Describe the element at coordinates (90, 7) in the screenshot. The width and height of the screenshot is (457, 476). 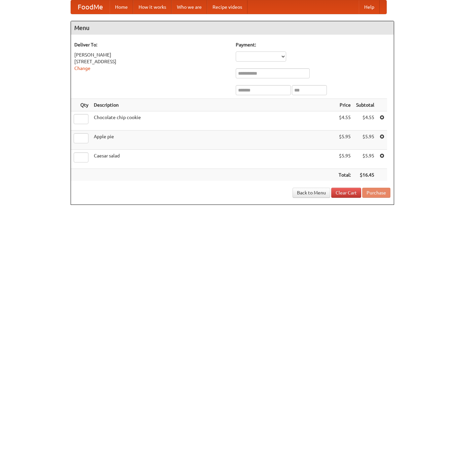
I see `a: FoodMe` at that location.